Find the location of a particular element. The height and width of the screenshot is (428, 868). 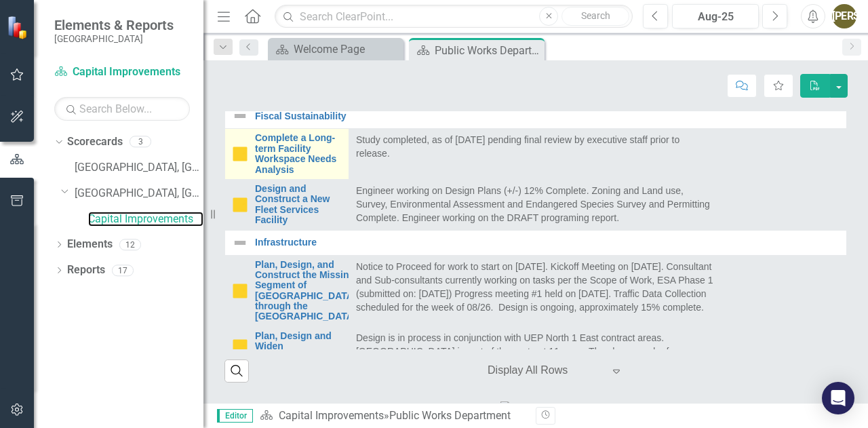

a: Fiscal Sustainability is located at coordinates (547, 116).